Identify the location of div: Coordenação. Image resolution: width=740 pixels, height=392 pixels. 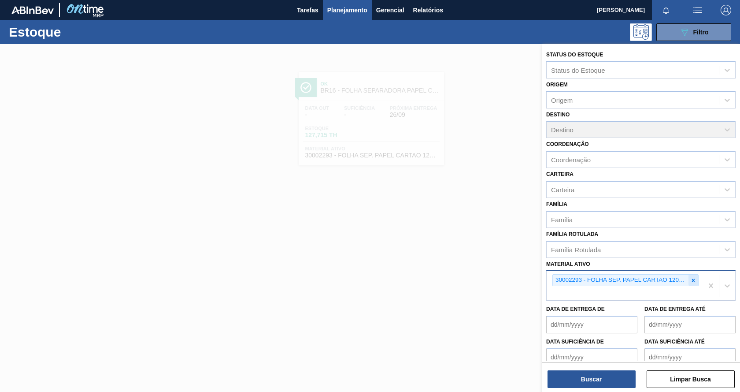
(571, 160).